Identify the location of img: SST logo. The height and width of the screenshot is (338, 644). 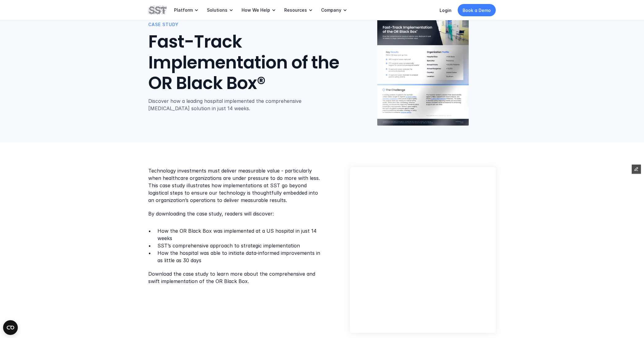
(157, 10).